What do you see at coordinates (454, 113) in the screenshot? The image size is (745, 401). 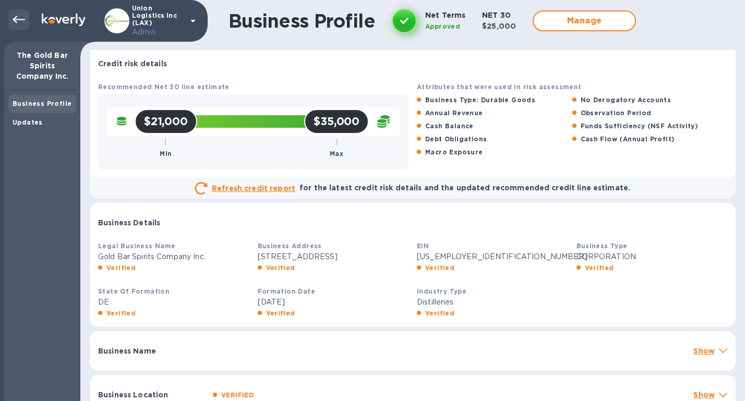 I see `b: Annual Revenue` at bounding box center [454, 113].